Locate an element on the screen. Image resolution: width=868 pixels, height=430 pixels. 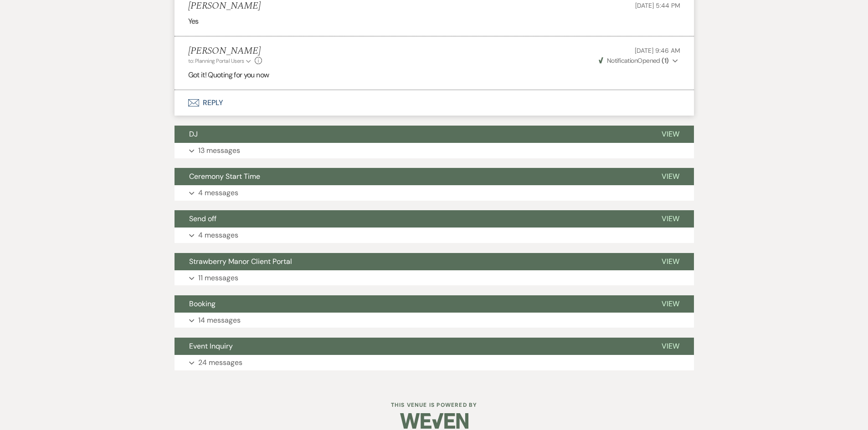
button: 14 messages is located at coordinates (434, 321).